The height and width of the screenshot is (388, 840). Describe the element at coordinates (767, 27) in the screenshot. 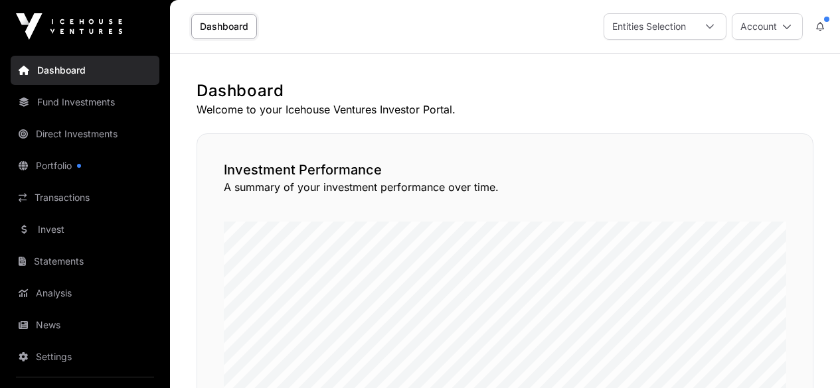

I see `button: Account` at that location.